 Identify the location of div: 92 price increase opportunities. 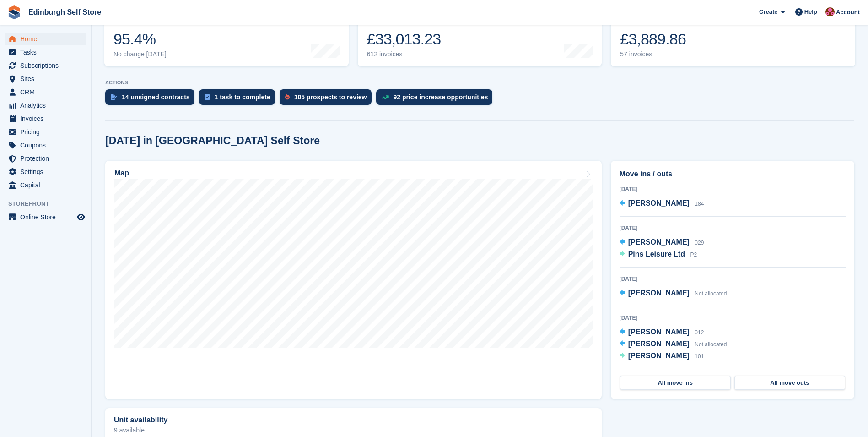
(441, 97).